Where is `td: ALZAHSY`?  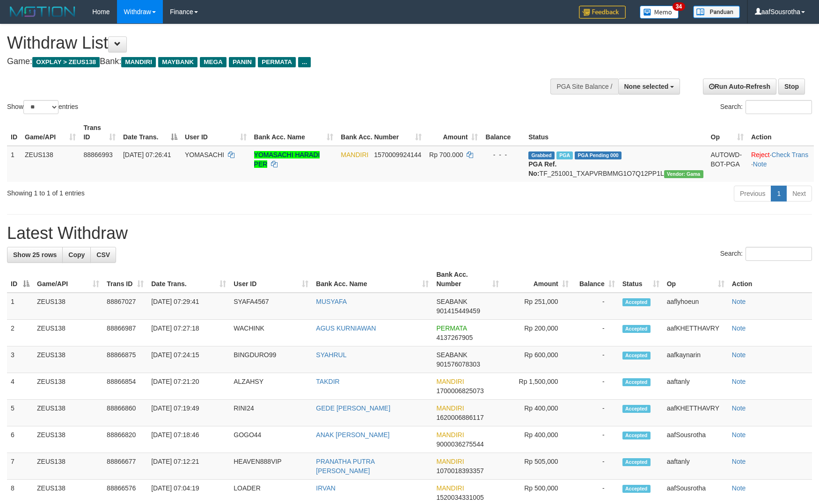 td: ALZAHSY is located at coordinates (271, 386).